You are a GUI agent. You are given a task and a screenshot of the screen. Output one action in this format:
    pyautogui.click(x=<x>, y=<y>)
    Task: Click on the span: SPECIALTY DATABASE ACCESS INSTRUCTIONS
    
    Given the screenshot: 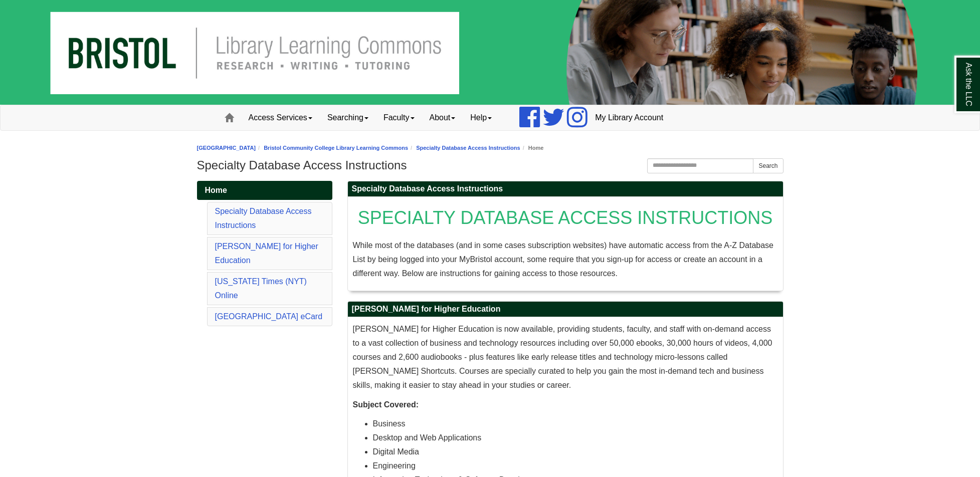 What is the action you would take?
    pyautogui.click(x=565, y=218)
    